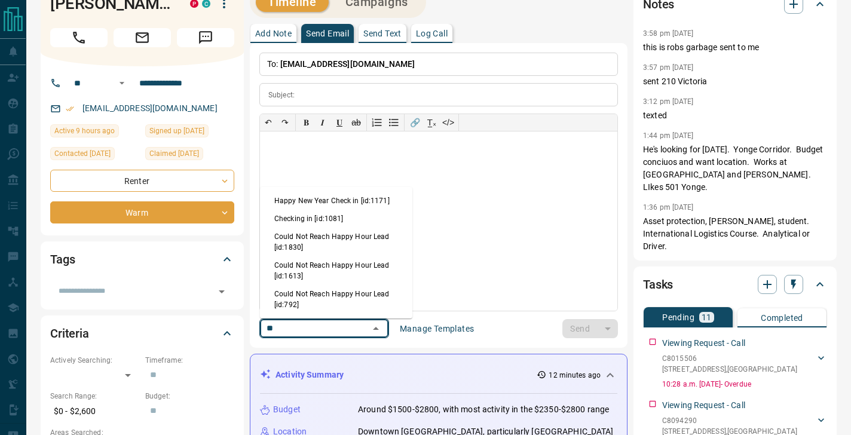 The image size is (851, 435). Describe the element at coordinates (336, 242) in the screenshot. I see `li: Could Not Reach Happy Hour Lead [id:1830]` at that location.